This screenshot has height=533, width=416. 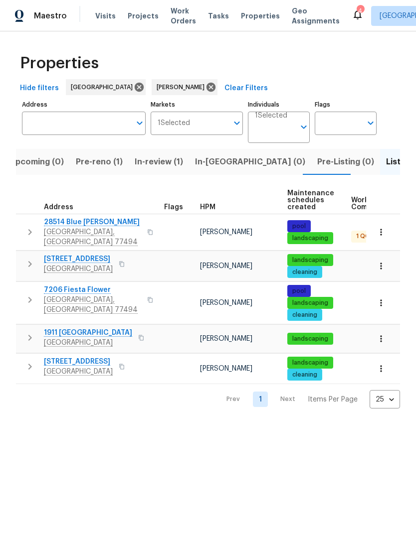 I want to click on span: Pre-reno (1), so click(x=99, y=162).